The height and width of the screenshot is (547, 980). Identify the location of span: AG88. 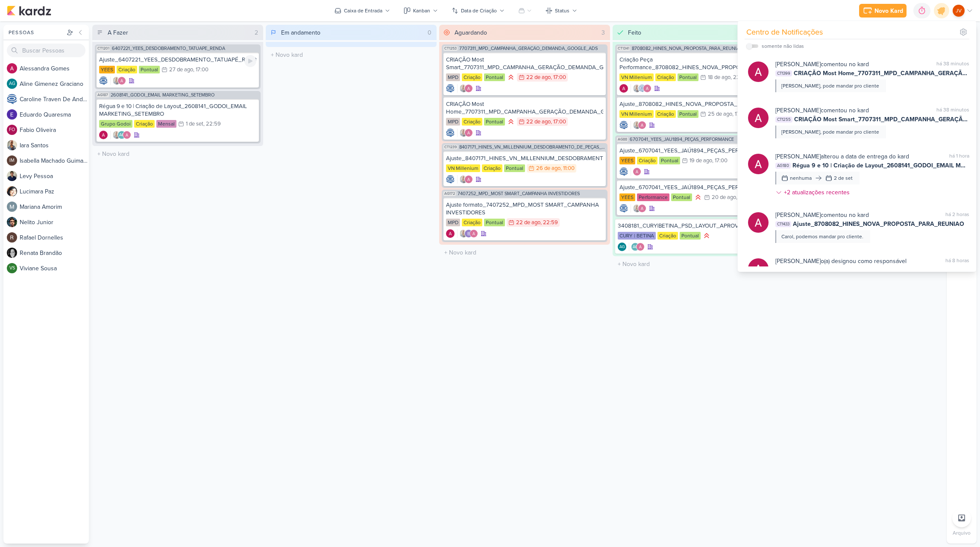
(623, 139).